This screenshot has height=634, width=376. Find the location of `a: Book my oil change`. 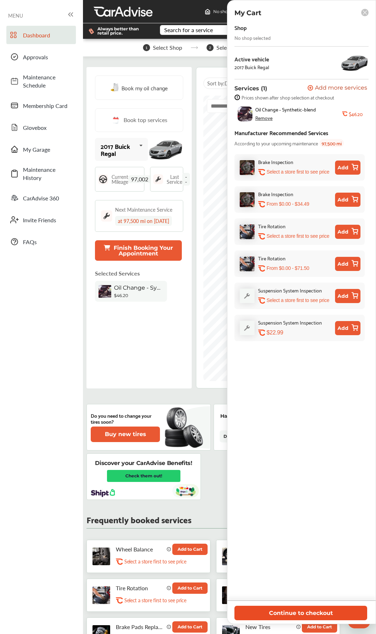

a: Book my oil change is located at coordinates (139, 88).